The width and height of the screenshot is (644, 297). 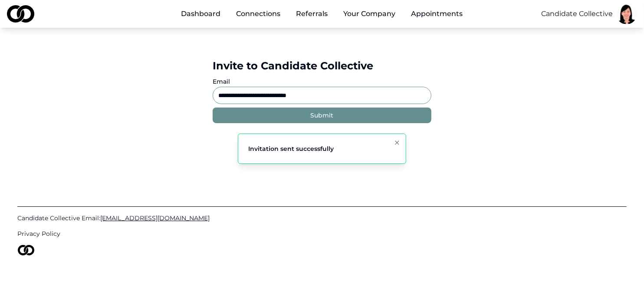 I want to click on div: Invitation sent successfully, so click(x=292, y=148).